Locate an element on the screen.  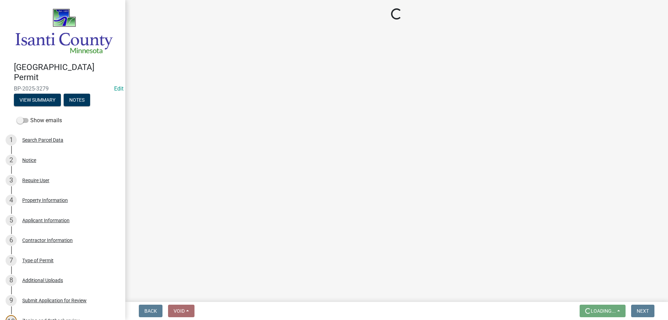
button: Void is located at coordinates (181, 311).